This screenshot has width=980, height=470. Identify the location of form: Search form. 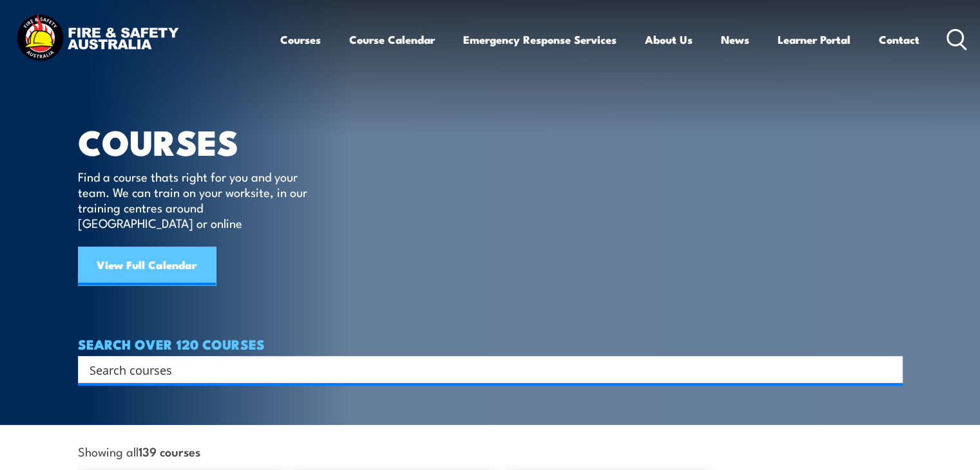
(484, 370).